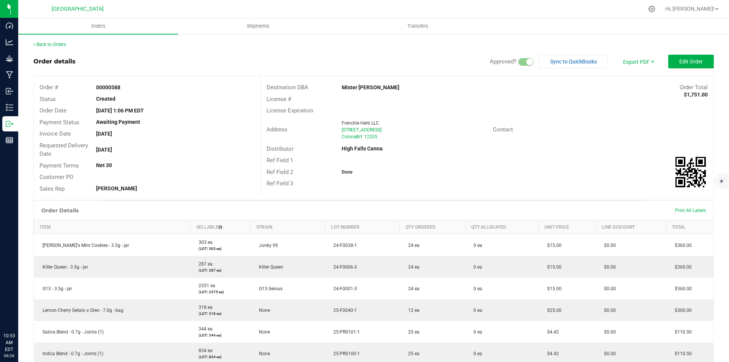 Image resolution: width=729 pixels, height=362 pixels. I want to click on span: Ref Field 3, so click(280, 183).